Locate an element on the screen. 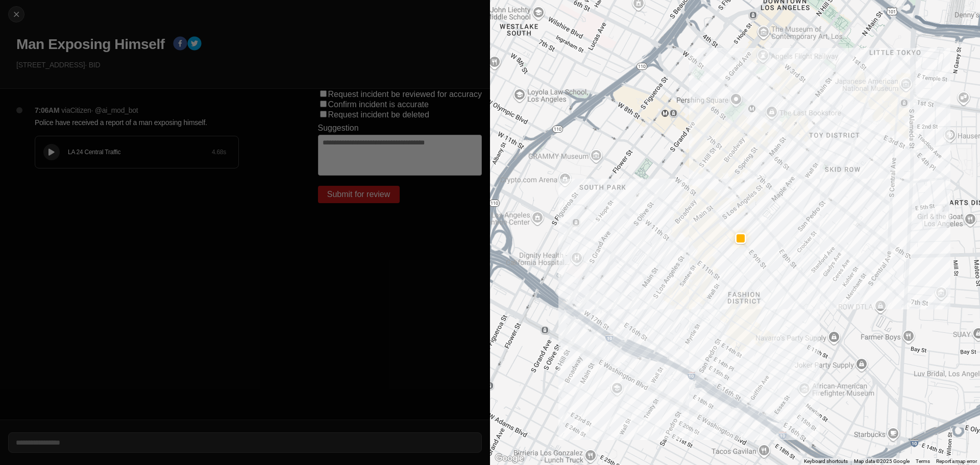 Image resolution: width=980 pixels, height=465 pixels. div: LA 24 Central Traffic is located at coordinates (140, 152).